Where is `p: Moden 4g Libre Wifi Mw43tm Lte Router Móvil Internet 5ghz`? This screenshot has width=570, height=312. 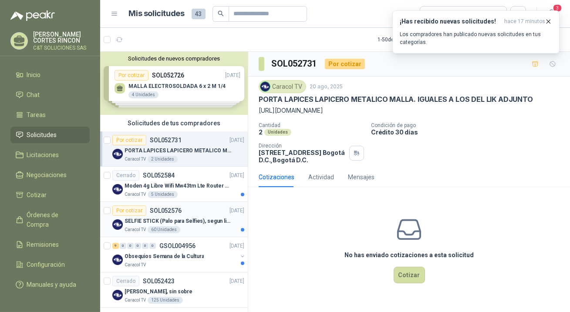
p: Moden 4g Libre Wifi Mw43tm Lte Router Móvil Internet 5ghz is located at coordinates (179, 186).